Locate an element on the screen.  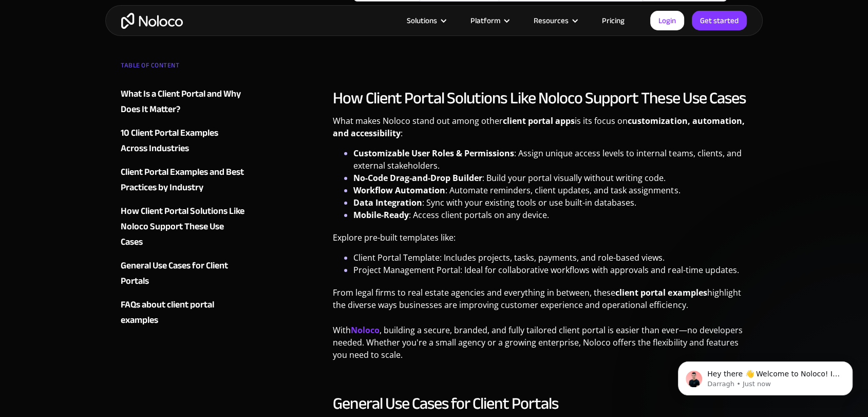
a: Pricing is located at coordinates (613, 21).